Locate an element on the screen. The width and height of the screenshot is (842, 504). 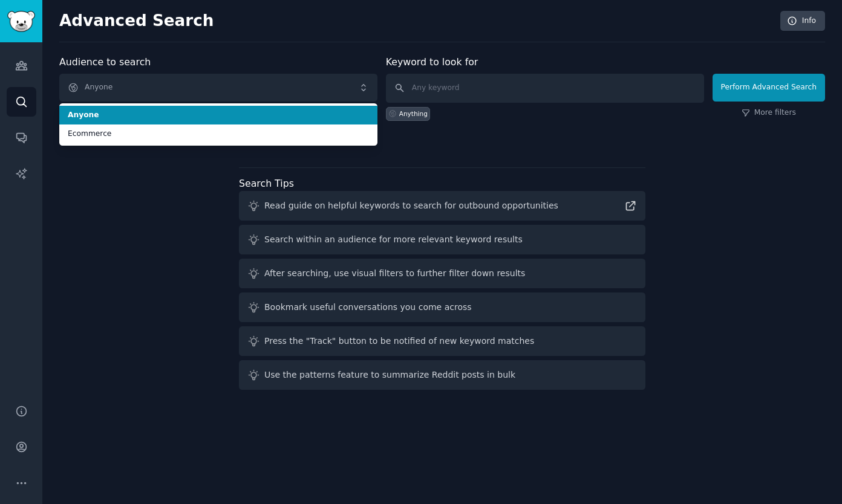
a: Info is located at coordinates (802, 21).